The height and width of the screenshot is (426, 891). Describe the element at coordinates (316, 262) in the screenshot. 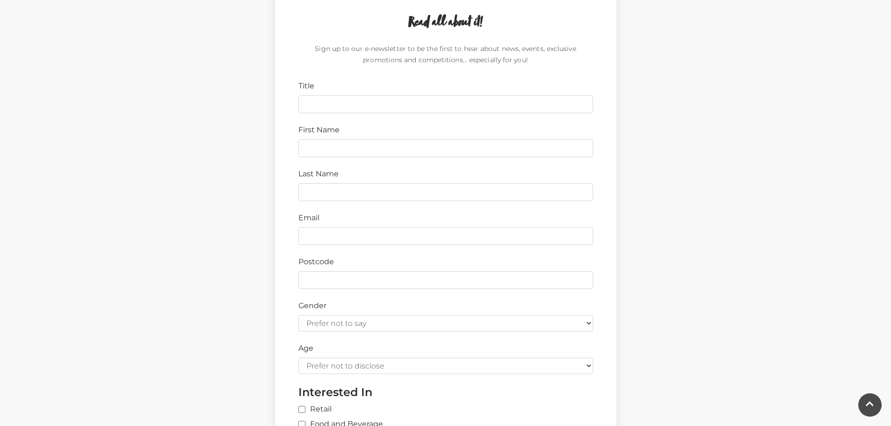

I see `label: Postcode` at that location.